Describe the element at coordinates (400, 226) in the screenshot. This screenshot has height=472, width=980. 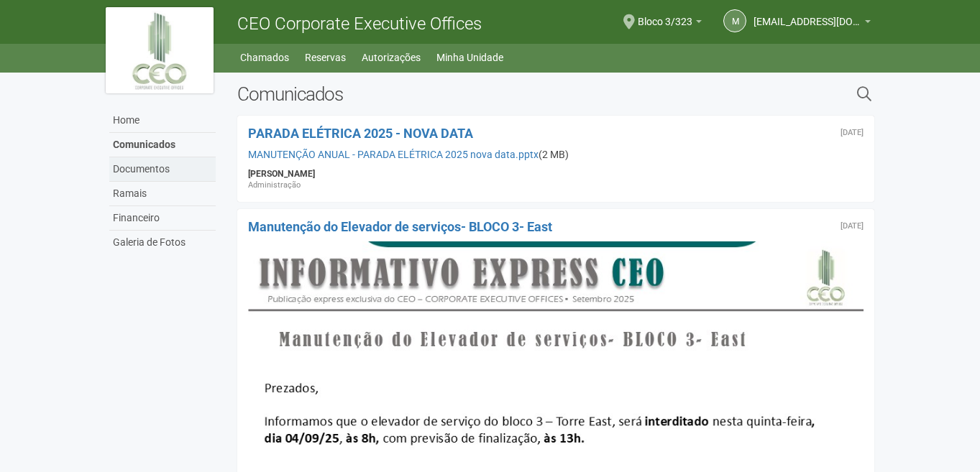
I see `a: Manutenção do Elevador de serviços- BLOCO 3- East` at that location.